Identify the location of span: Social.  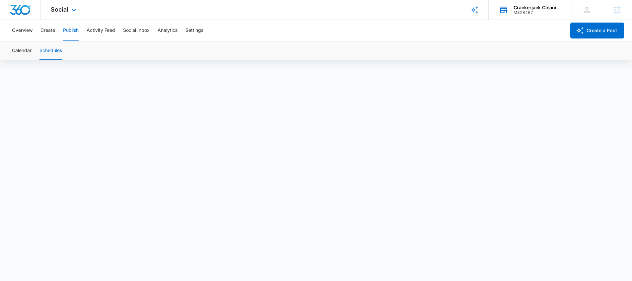
(59, 9).